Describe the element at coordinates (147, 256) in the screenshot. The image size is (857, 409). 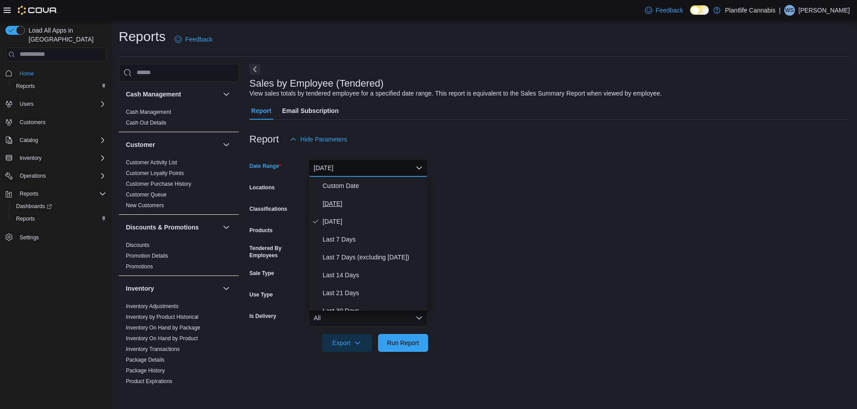
I see `a: Promotion Details` at that location.